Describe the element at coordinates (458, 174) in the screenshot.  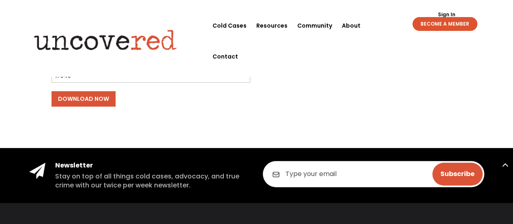
I see `input: Subscribe` at that location.